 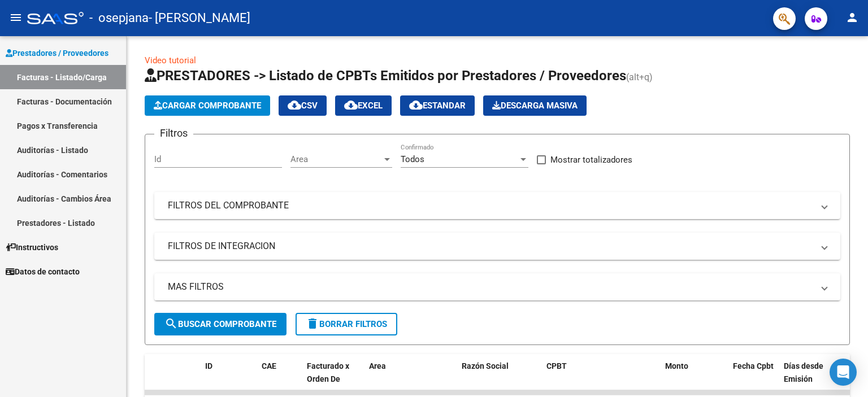 What do you see at coordinates (171, 324) in the screenshot?
I see `mat-icon: search` at bounding box center [171, 324].